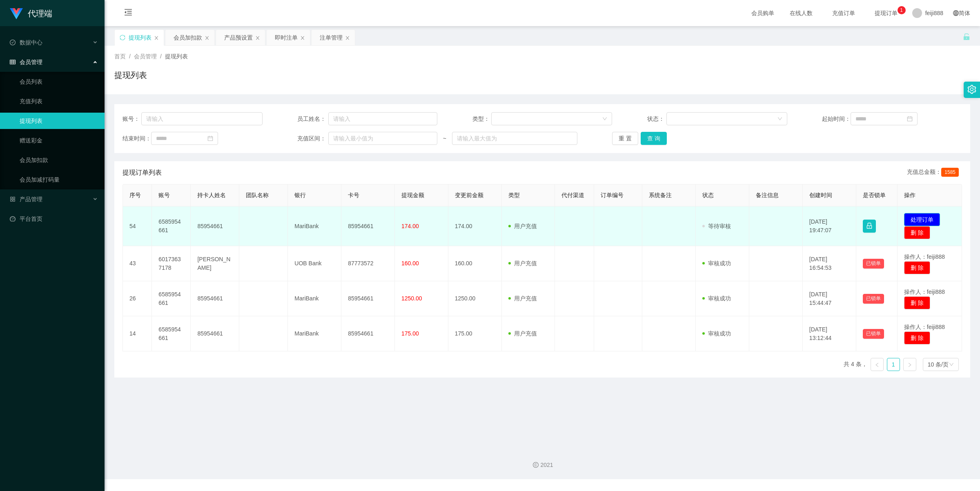 The width and height of the screenshot is (980, 491). Describe the element at coordinates (26, 43) in the screenshot. I see `span: 数据中心` at that location.